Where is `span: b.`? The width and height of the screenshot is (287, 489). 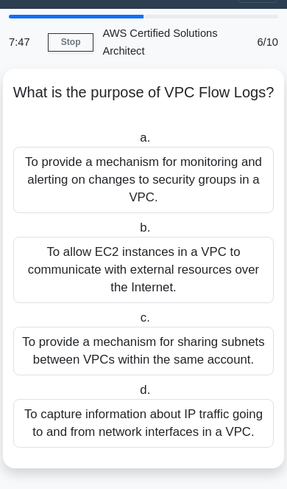
span: b. is located at coordinates (145, 227).